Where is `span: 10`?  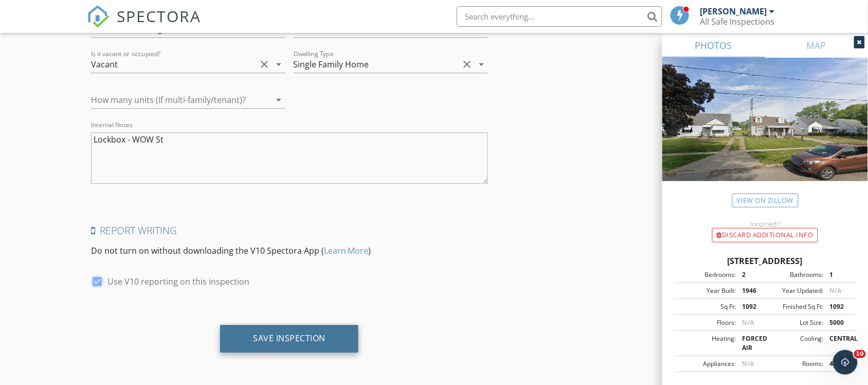
span: 10 is located at coordinates (860, 354).